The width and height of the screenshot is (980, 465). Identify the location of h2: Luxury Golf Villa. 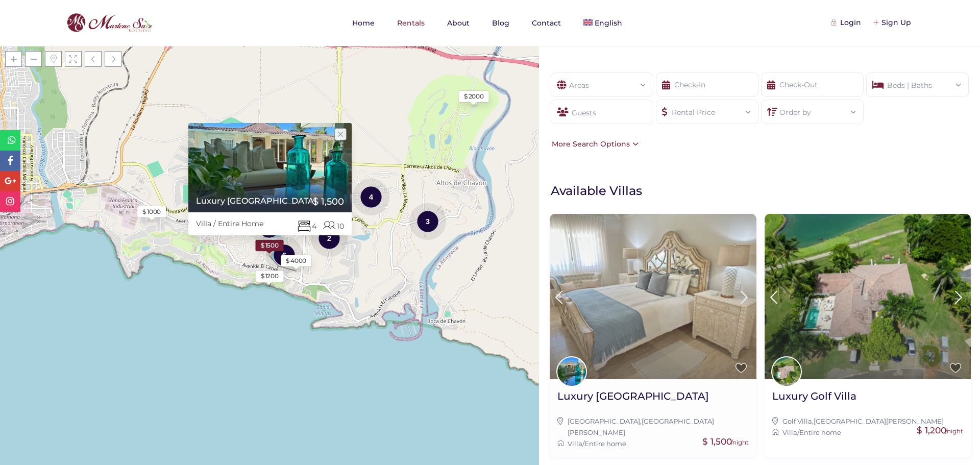
(814, 396).